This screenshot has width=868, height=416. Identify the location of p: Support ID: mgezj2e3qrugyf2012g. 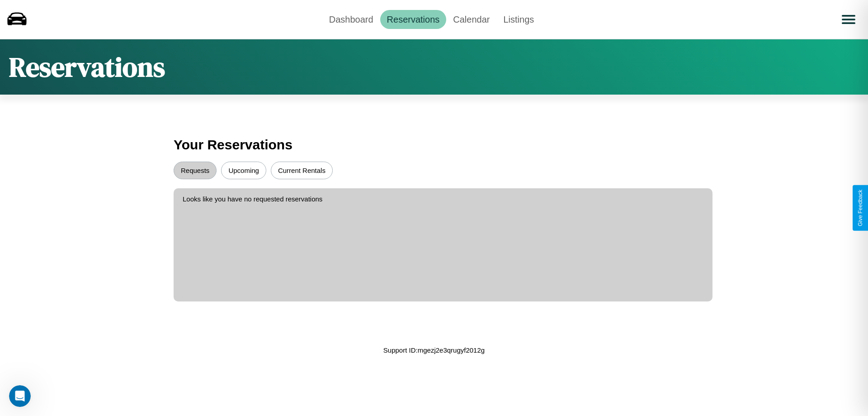
(434, 350).